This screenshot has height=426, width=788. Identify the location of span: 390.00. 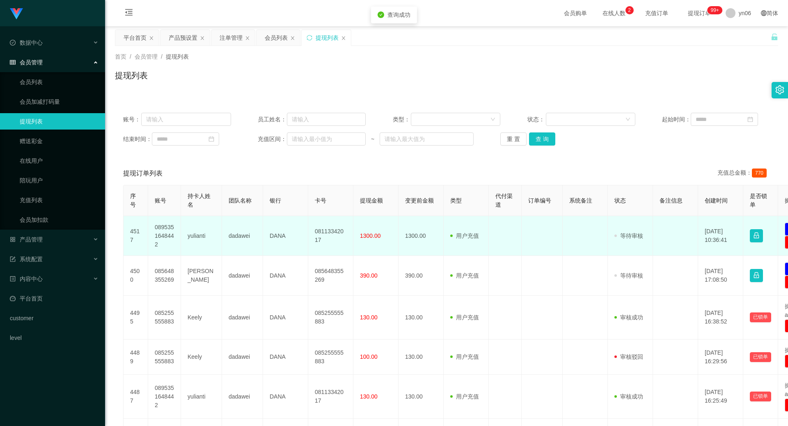
(368, 276).